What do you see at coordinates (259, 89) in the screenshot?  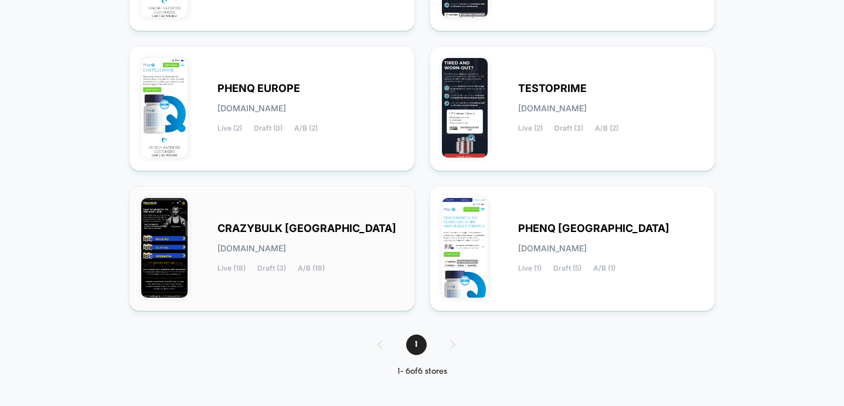 I see `span: PHENQ EUROPE` at bounding box center [259, 89].